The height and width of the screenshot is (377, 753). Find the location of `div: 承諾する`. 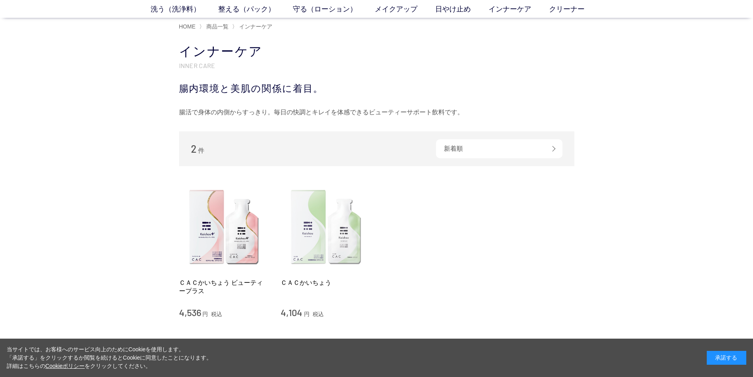

div: 承諾する is located at coordinates (727, 357).